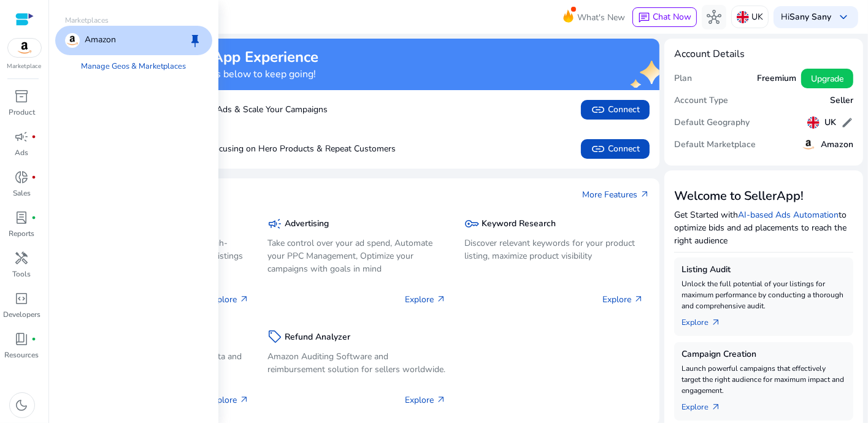  What do you see at coordinates (22, 177) in the screenshot?
I see `span: donut_small` at bounding box center [22, 177].